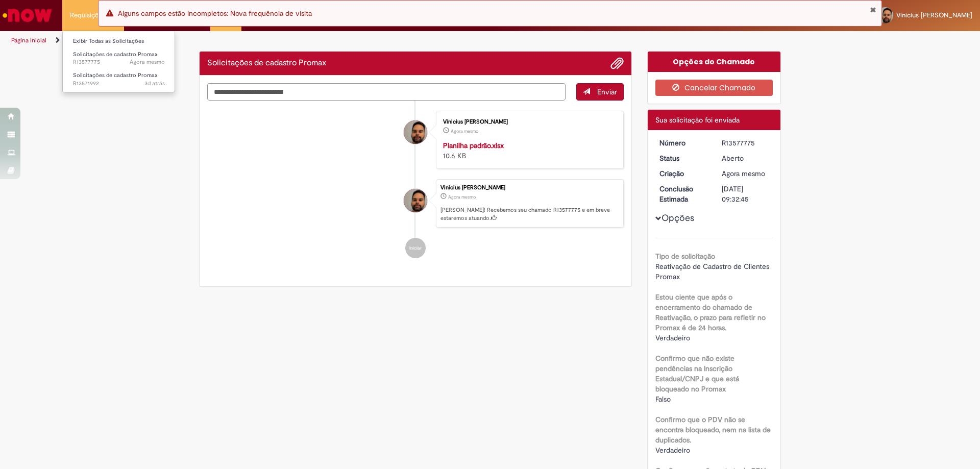 The height and width of the screenshot is (469, 980). I want to click on ul: Histórico de tíquete, so click(416, 184).